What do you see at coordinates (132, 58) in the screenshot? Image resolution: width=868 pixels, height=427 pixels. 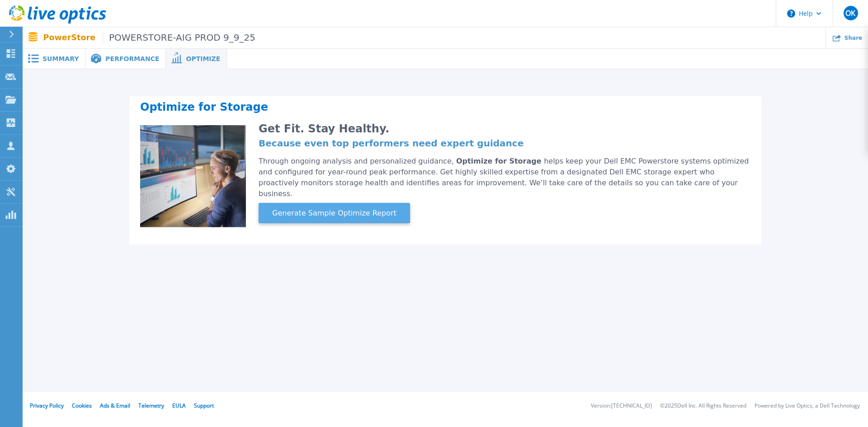 I see `span: Performance` at bounding box center [132, 58].